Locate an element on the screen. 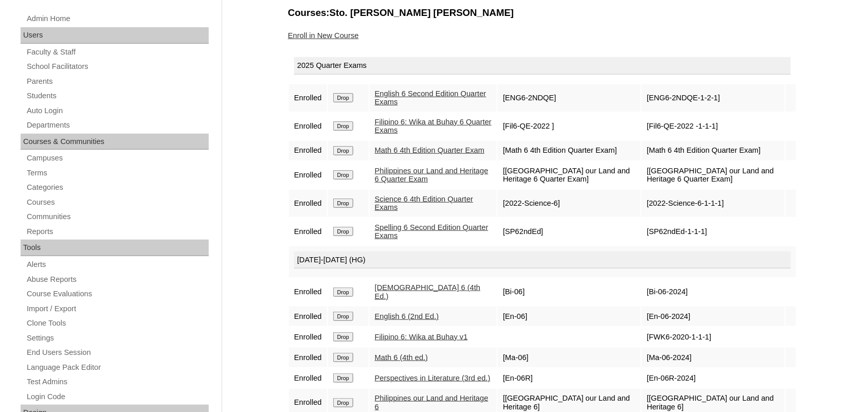 The image size is (868, 412). a: Science 6 4th Edition Quarter Exams is located at coordinates (423, 203).